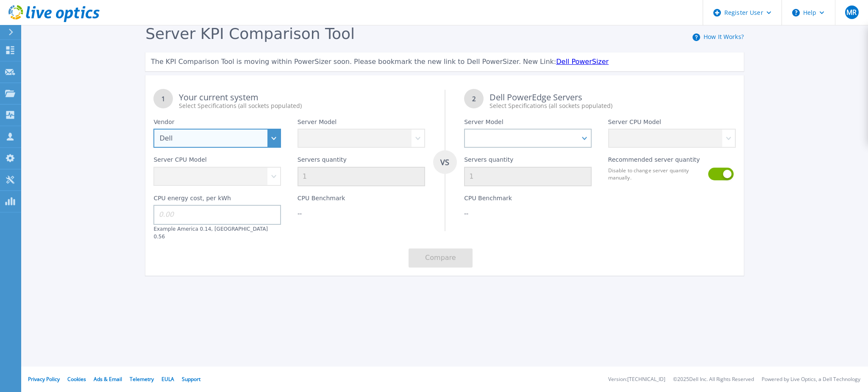  Describe the element at coordinates (192, 200) in the screenshot. I see `label: CPU energy cost, per kWh` at that location.